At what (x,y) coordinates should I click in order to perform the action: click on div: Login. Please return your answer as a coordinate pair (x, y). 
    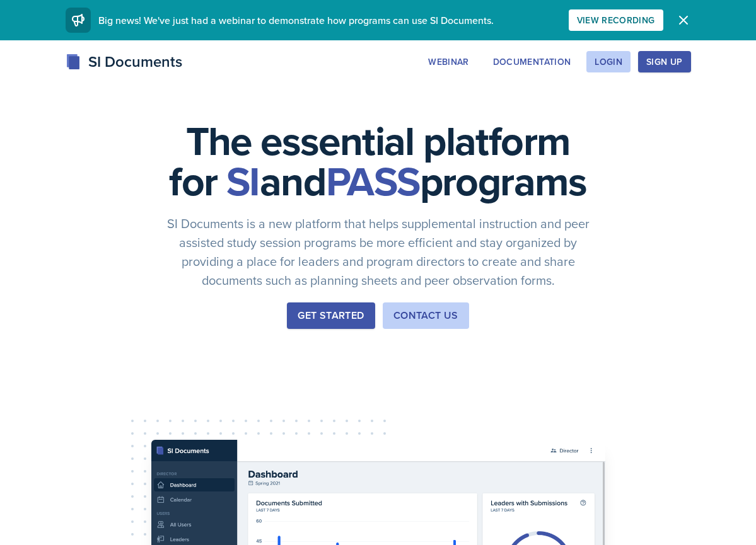
    Looking at the image, I should click on (608, 62).